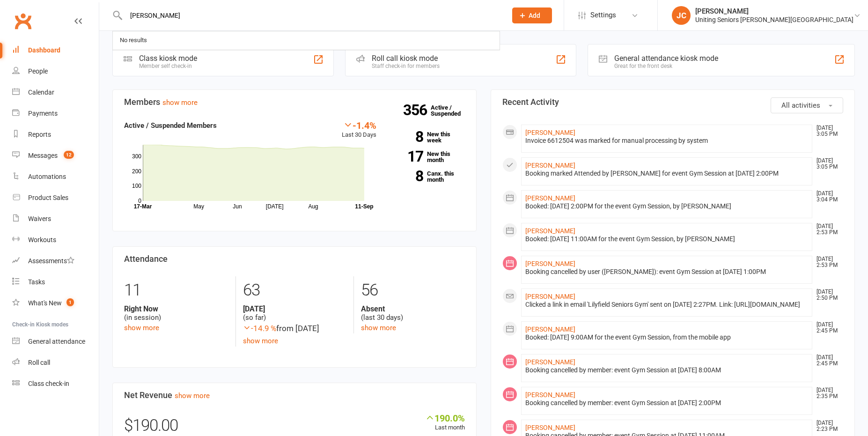 This screenshot has width=868, height=436. I want to click on span: Add, so click(534, 15).